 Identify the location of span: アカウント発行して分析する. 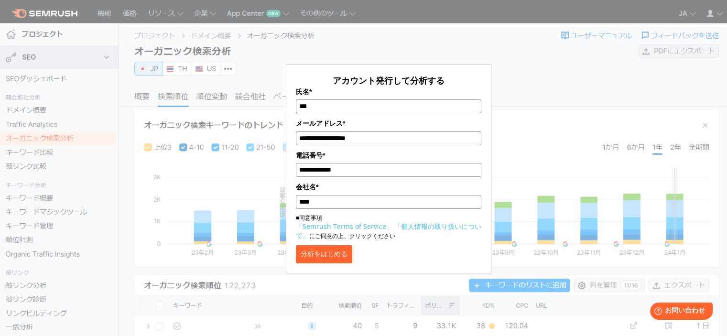
(389, 80).